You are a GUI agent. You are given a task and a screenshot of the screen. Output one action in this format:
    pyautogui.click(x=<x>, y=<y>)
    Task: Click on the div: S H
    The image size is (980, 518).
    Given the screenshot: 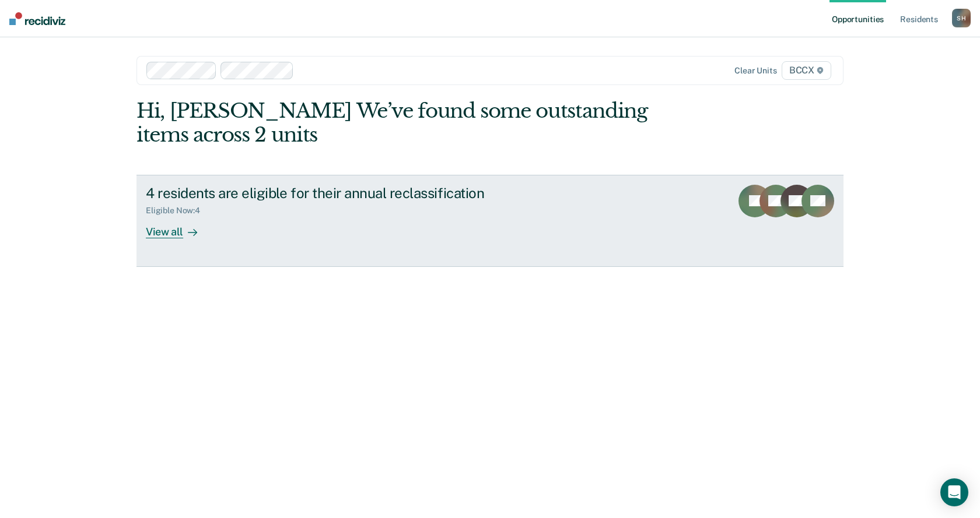 What is the action you would take?
    pyautogui.click(x=961, y=18)
    